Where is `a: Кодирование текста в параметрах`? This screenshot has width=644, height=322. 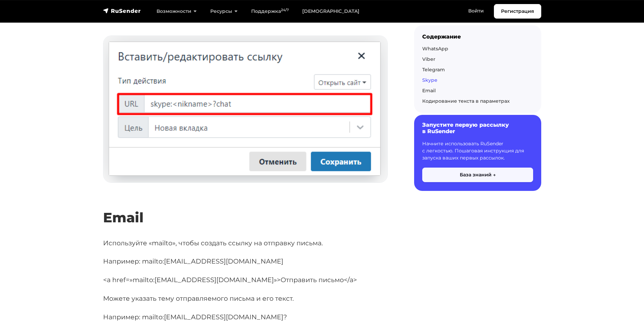
a: Кодирование текста в параметрах is located at coordinates (466, 101).